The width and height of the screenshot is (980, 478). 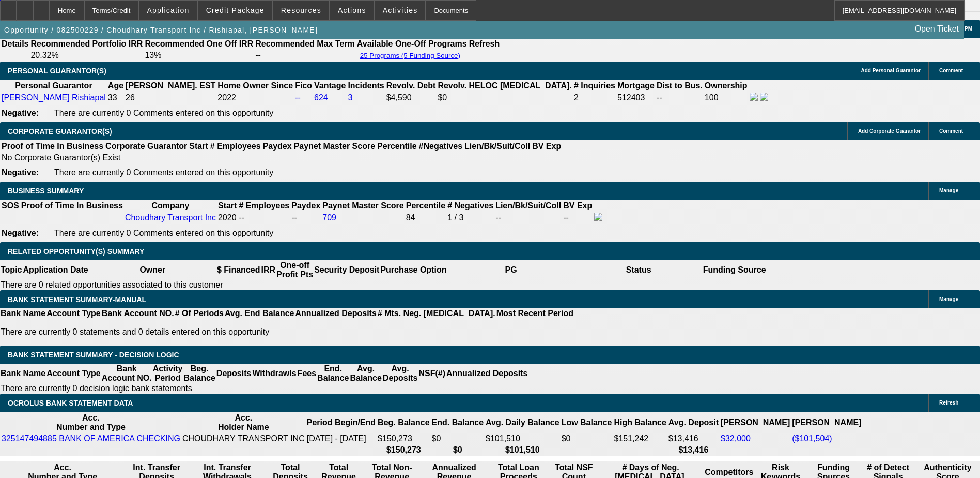 I want to click on b: Personal Guarantor, so click(x=53, y=85).